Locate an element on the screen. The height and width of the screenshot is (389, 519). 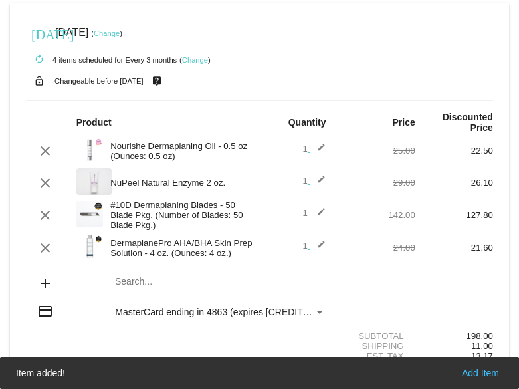
strong: Quantity is located at coordinates (307, 122).